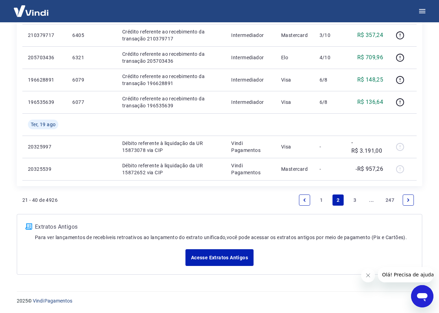 The width and height of the screenshot is (439, 313). Describe the element at coordinates (329, 58) in the screenshot. I see `p: 4/10` at that location.